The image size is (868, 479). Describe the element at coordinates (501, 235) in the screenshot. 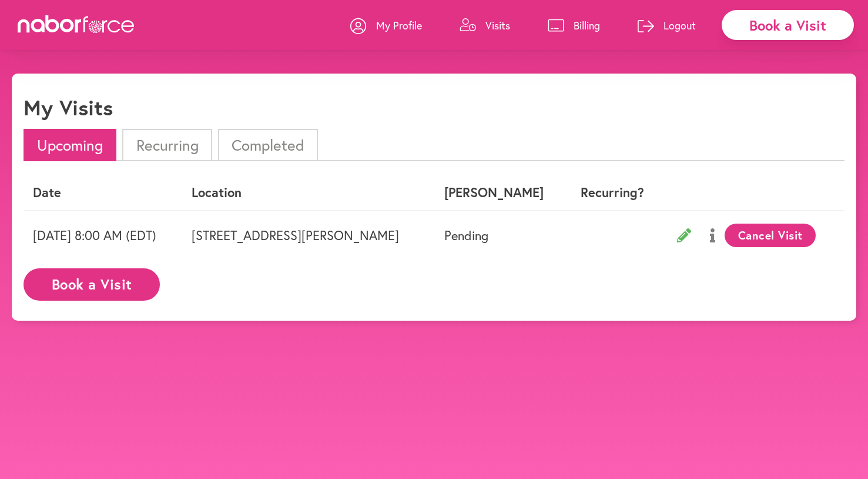

I see `td: Pending` at that location.